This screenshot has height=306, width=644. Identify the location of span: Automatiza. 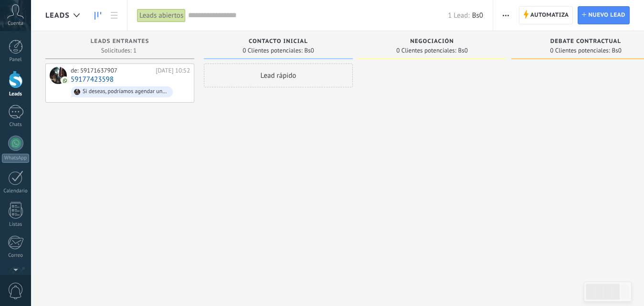
(550, 15).